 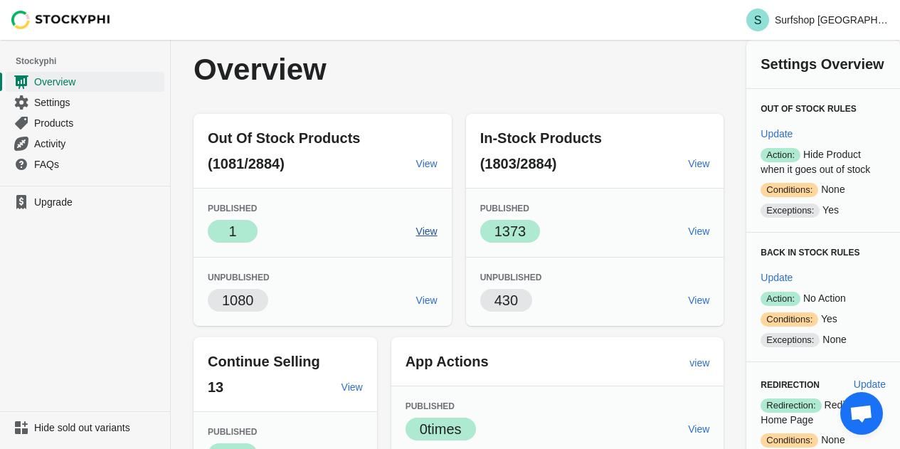 What do you see at coordinates (97, 102) in the screenshot?
I see `span: Settings` at bounding box center [97, 102].